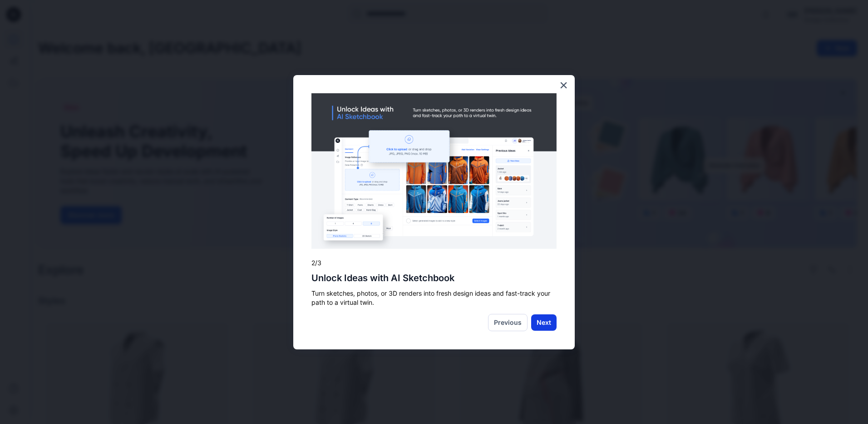 The image size is (868, 424). I want to click on button: Previous, so click(507, 322).